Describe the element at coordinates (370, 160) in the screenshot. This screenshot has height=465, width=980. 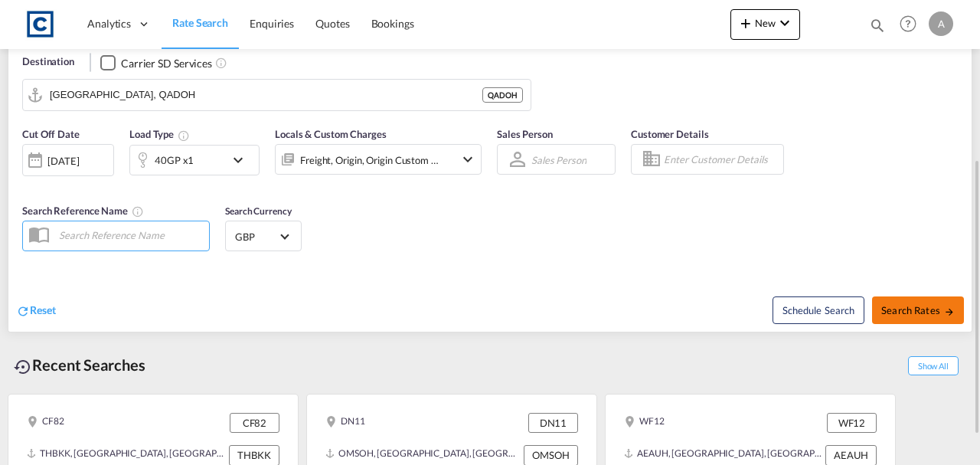
I see `div: Freight Origin Origin Custom Factory Stuffing` at that location.